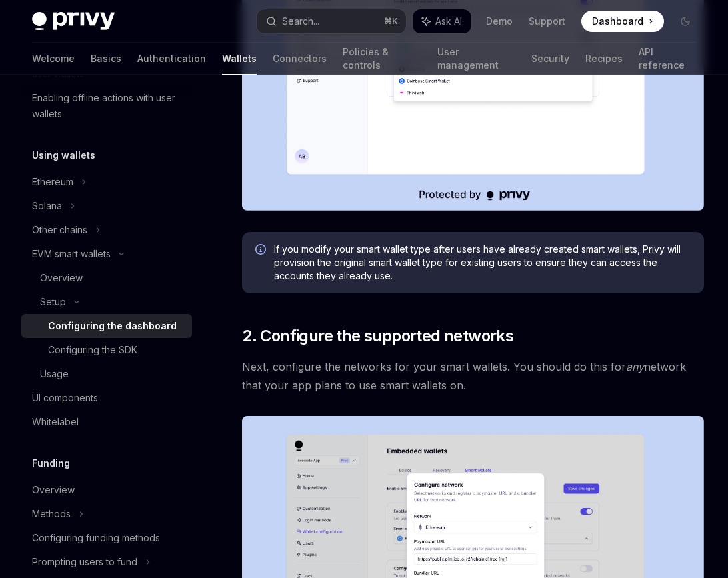 The height and width of the screenshot is (578, 728). Describe the element at coordinates (107, 538) in the screenshot. I see `a: Configuring funding methods` at that location.